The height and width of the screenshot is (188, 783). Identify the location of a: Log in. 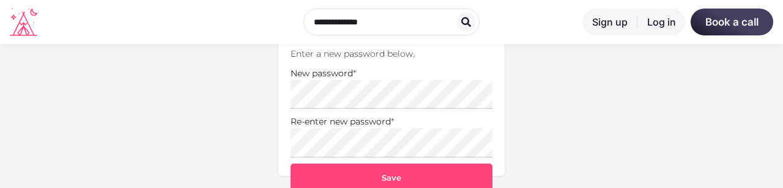
(661, 22).